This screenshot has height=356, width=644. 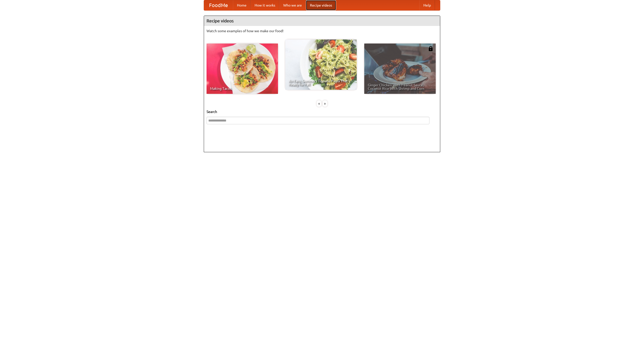 What do you see at coordinates (265, 5) in the screenshot?
I see `a: How it works` at bounding box center [265, 5].